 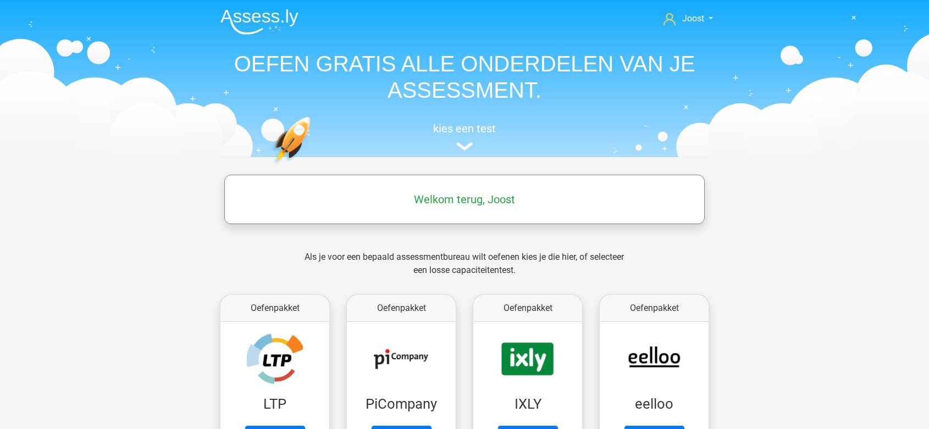 I want to click on h1: OEFEN GRATIS ALLE ONDERDELEN VAN JE ASSESSMENT., so click(x=465, y=77).